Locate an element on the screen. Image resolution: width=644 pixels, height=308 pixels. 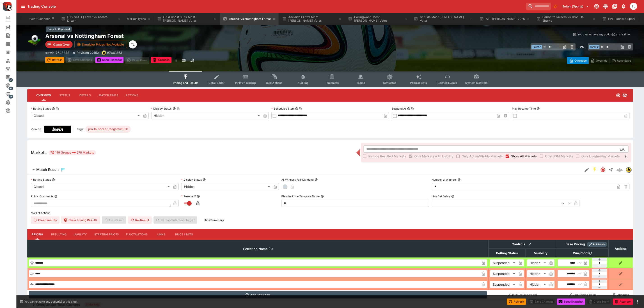
span: Only Live/In-Play Markets is located at coordinates (600, 156).